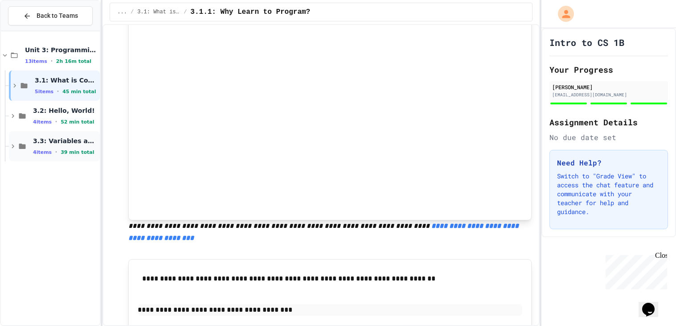 This screenshot has width=676, height=326. What do you see at coordinates (609, 70) in the screenshot?
I see `h2: Your Progress` at bounding box center [609, 70].